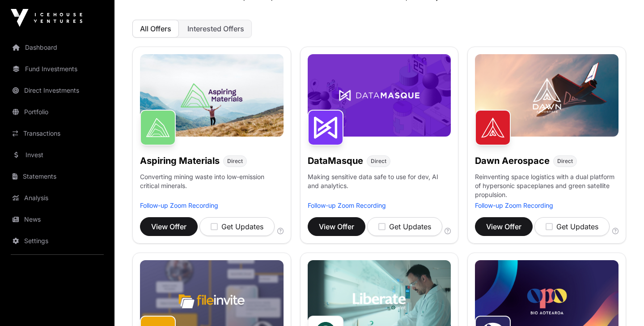 The width and height of the screenshot is (644, 326). Describe the element at coordinates (622, 305) in the screenshot. I see `div: Chat Widget` at that location.